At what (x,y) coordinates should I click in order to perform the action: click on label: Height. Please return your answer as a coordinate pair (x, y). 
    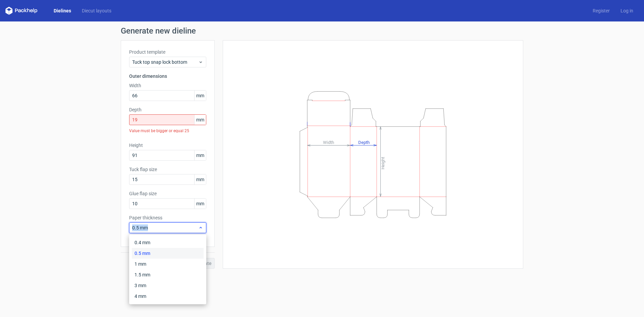
    Looking at the image, I should click on (168, 146).